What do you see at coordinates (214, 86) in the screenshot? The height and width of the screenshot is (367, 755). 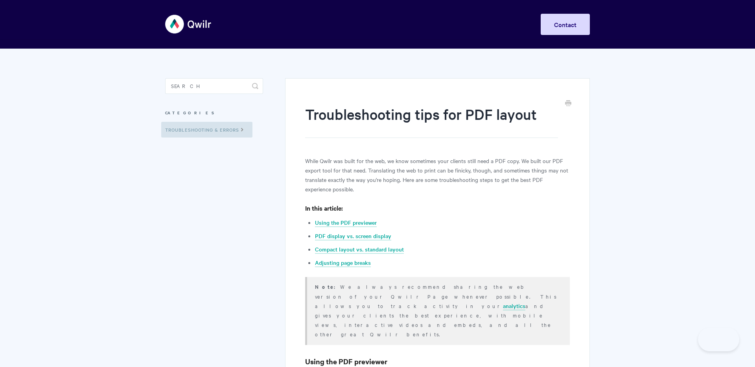 I see `input: Search` at bounding box center [214, 86].